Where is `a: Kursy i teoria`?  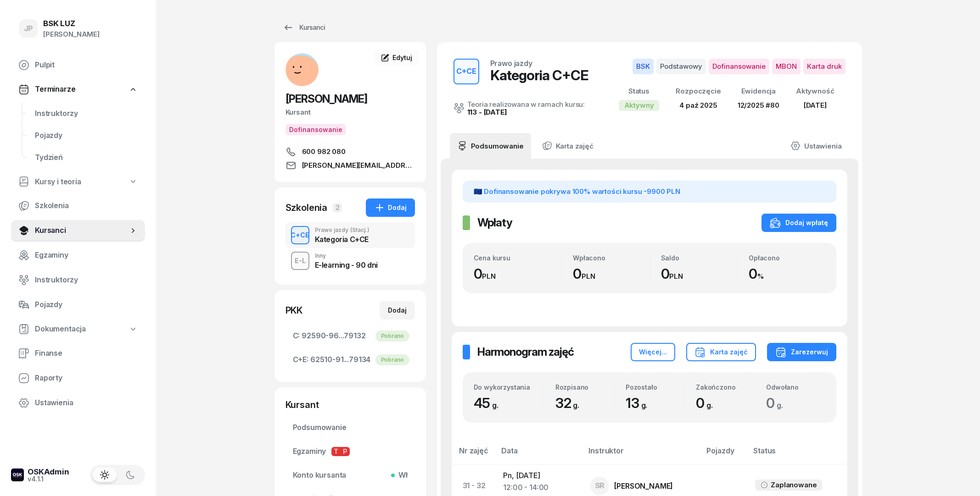
a: Kursy i teoria is located at coordinates (78, 182).